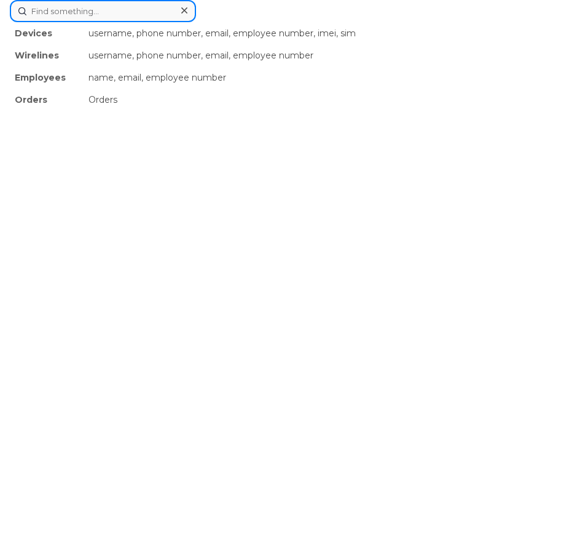 This screenshot has height=560, width=585. What do you see at coordinates (330, 77) in the screenshot?
I see `div: name, email, employee number` at bounding box center [330, 77].